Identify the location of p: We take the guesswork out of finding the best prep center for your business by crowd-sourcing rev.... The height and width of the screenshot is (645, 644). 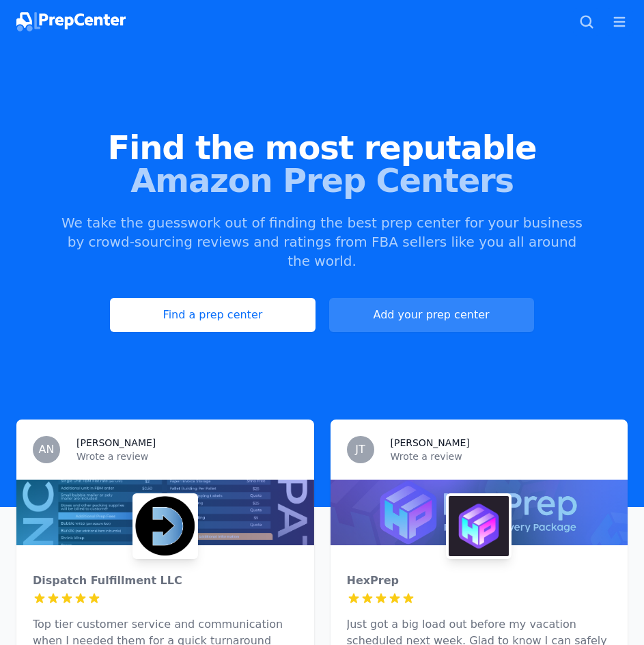
(322, 241).